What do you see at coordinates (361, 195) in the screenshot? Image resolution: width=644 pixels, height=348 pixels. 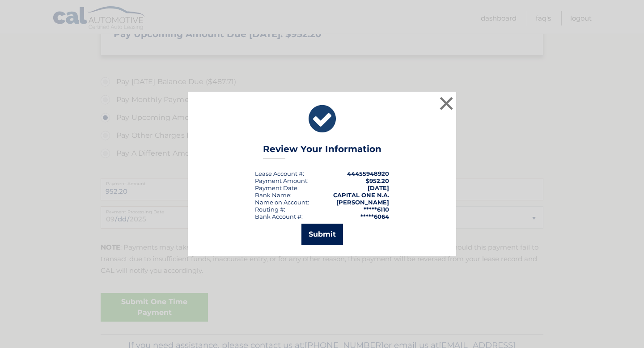 I see `strong: CAPITAL ONE N.A.` at bounding box center [361, 195].